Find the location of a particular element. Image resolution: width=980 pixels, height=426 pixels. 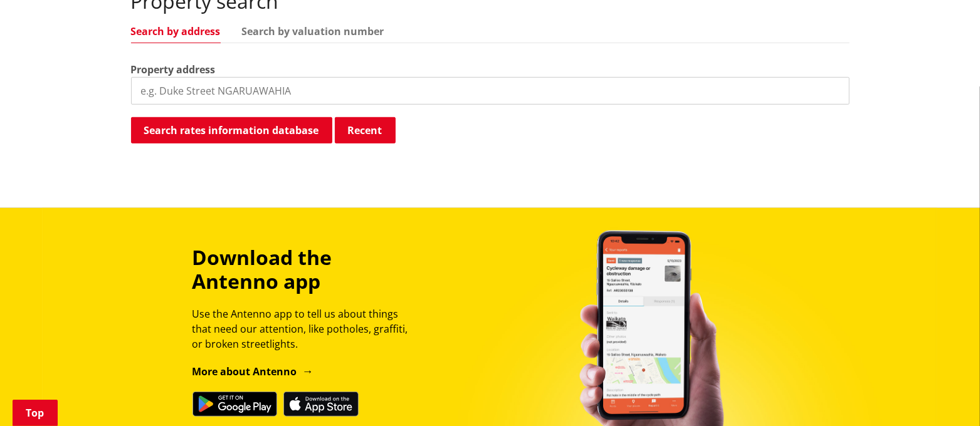

h3: Download the Antenno app is located at coordinates (306, 269).